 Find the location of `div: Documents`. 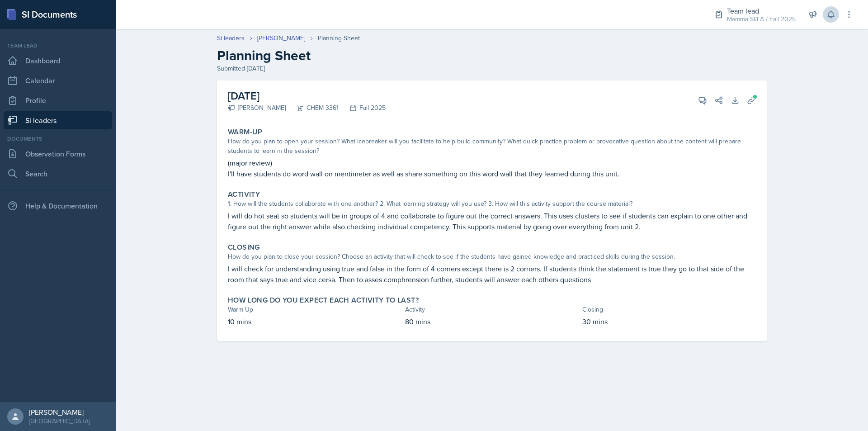

div: Documents is located at coordinates (58, 138).